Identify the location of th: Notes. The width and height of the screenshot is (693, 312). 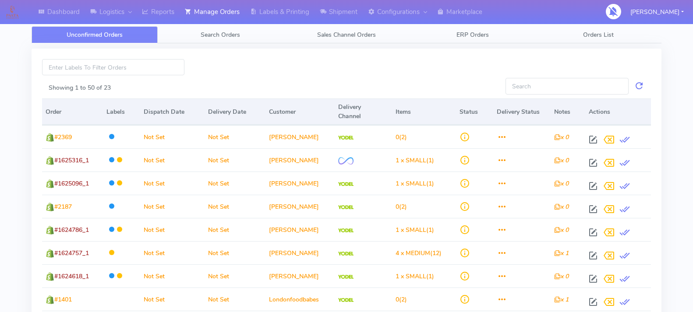
(568, 112).